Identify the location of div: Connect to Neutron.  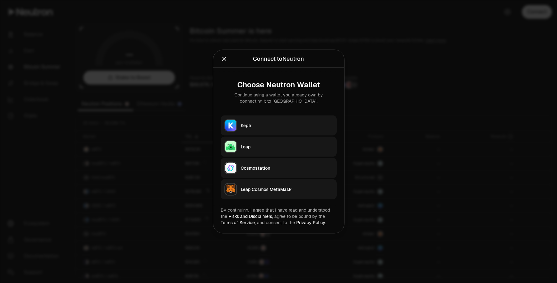
(278, 59).